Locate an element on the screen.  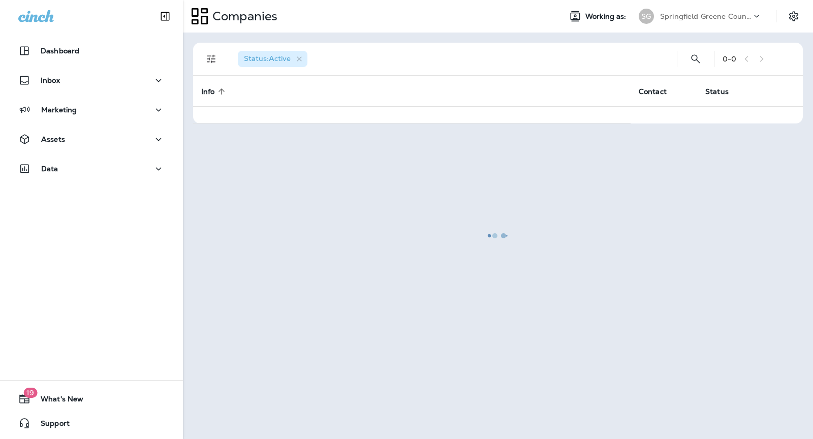
button: Marketing is located at coordinates (91, 110).